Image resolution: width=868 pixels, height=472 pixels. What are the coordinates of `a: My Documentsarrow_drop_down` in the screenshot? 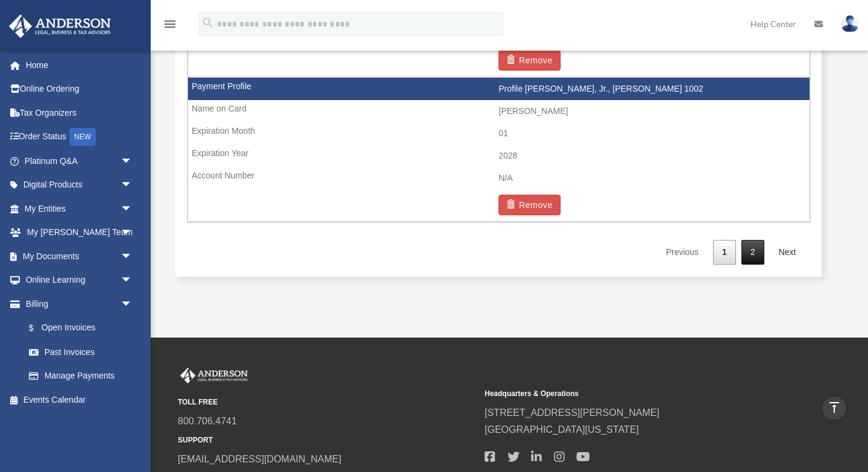 It's located at (80, 256).